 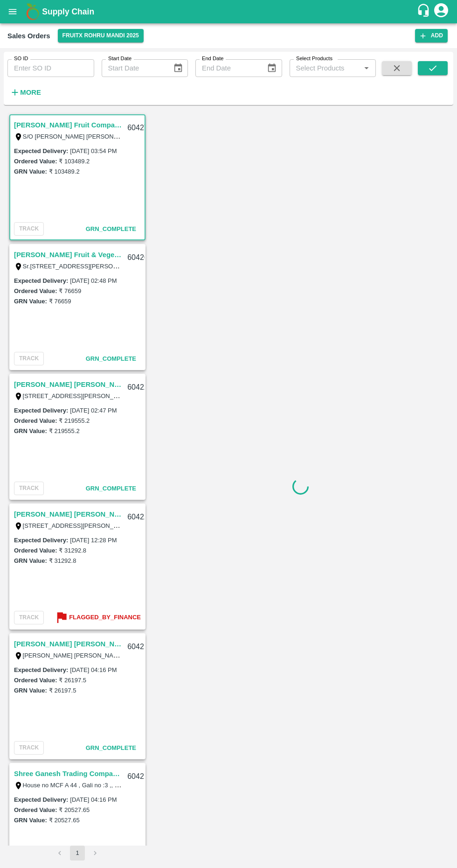 What do you see at coordinates (140, 517) in the screenshot?
I see `div: 604220` at bounding box center [140, 517].